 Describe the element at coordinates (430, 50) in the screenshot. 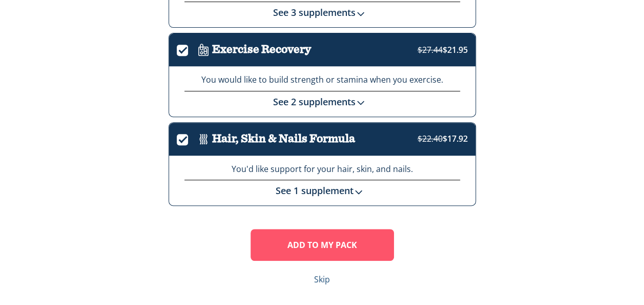

I see `strike: $27.44` at that location.